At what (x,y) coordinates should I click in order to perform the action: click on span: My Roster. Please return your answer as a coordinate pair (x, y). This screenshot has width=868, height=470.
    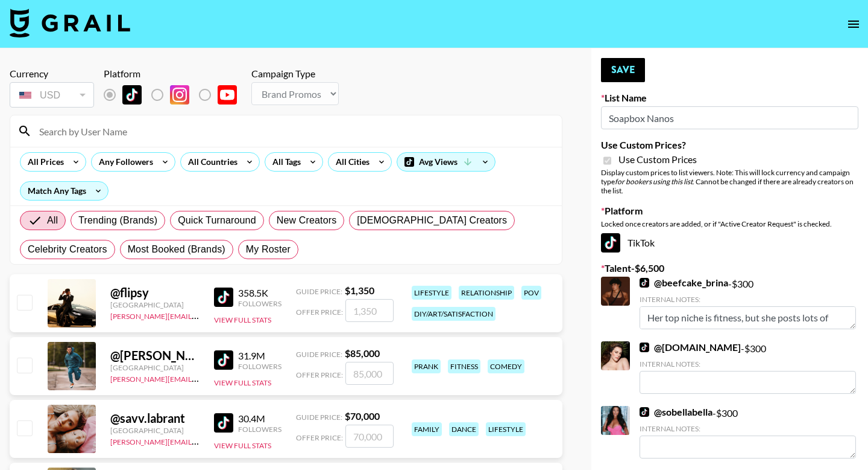
    Looking at the image, I should click on (268, 249).